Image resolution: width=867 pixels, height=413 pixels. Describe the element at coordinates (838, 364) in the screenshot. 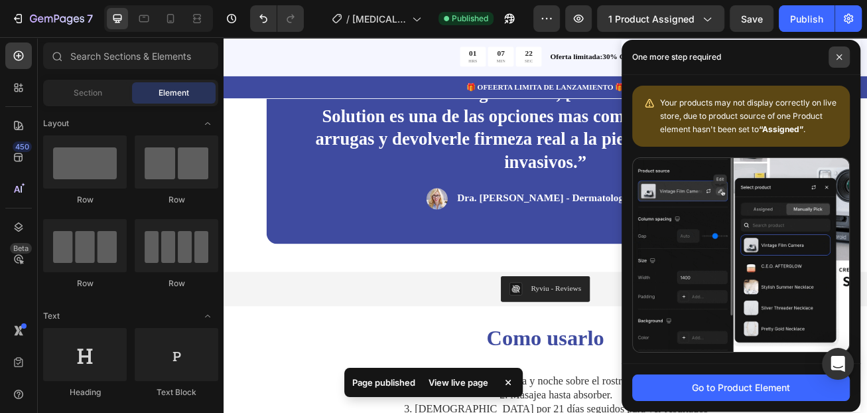

I see `div: Open Intercom Messenger` at that location.